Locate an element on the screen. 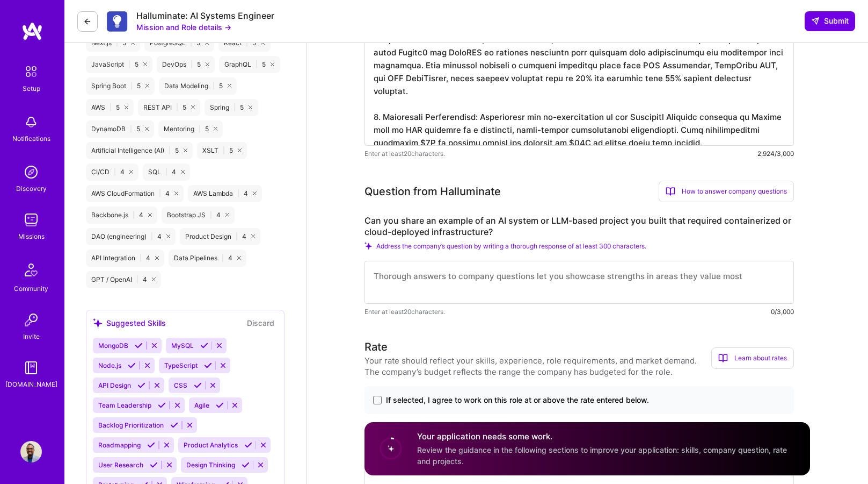  div: Data Pipelines 4 is located at coordinates (208, 258).